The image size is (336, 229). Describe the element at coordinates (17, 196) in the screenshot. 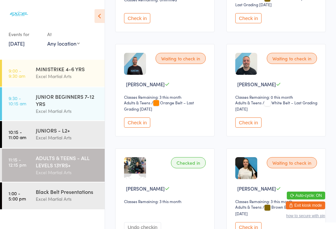

I see `time: 1:00 - 5:00 pm` at that location.